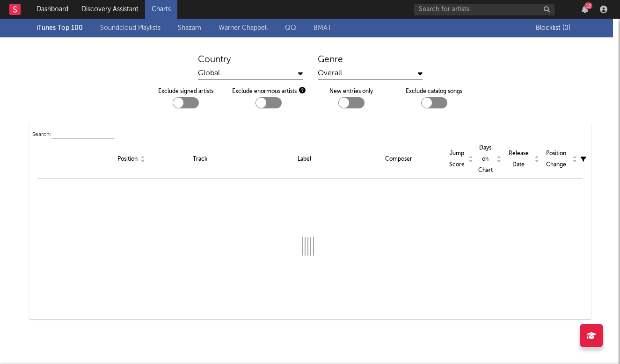 The width and height of the screenshot is (620, 364). I want to click on input: Search for artists, so click(485, 9).